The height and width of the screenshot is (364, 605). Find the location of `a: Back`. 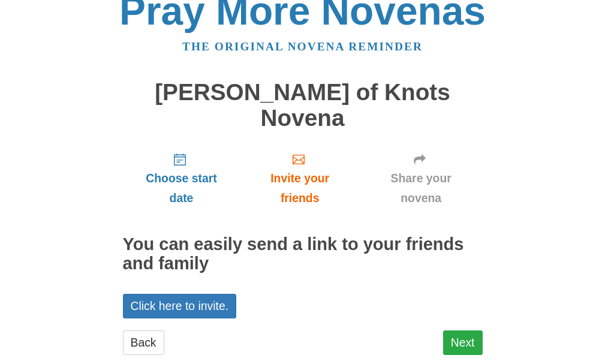

a: Back is located at coordinates (143, 342).